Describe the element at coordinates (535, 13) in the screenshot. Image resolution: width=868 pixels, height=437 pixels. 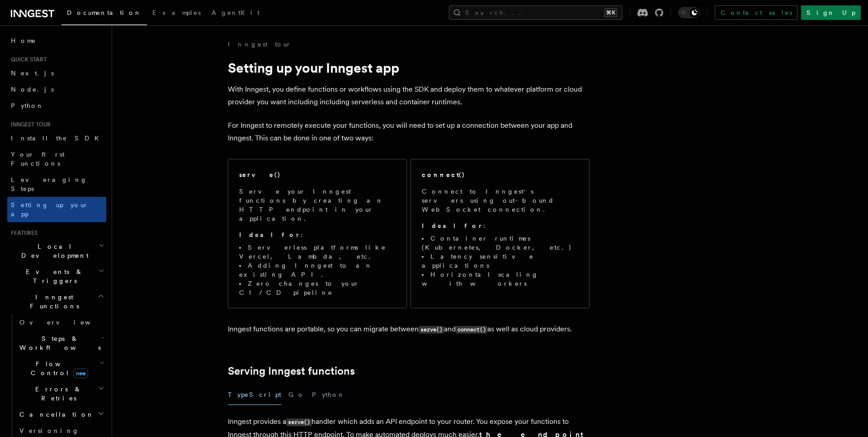
I see `button: Search...⌘K` at that location.